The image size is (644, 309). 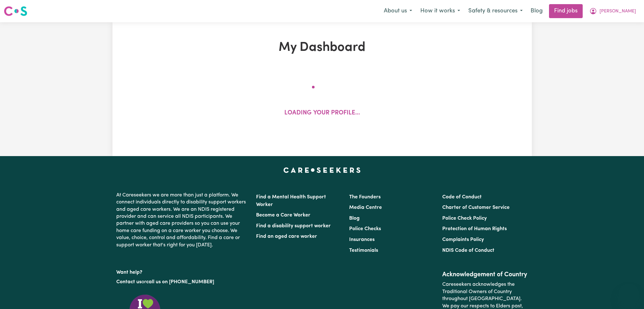 What do you see at coordinates (364, 251) in the screenshot?
I see `a: Testimonials` at bounding box center [364, 251].